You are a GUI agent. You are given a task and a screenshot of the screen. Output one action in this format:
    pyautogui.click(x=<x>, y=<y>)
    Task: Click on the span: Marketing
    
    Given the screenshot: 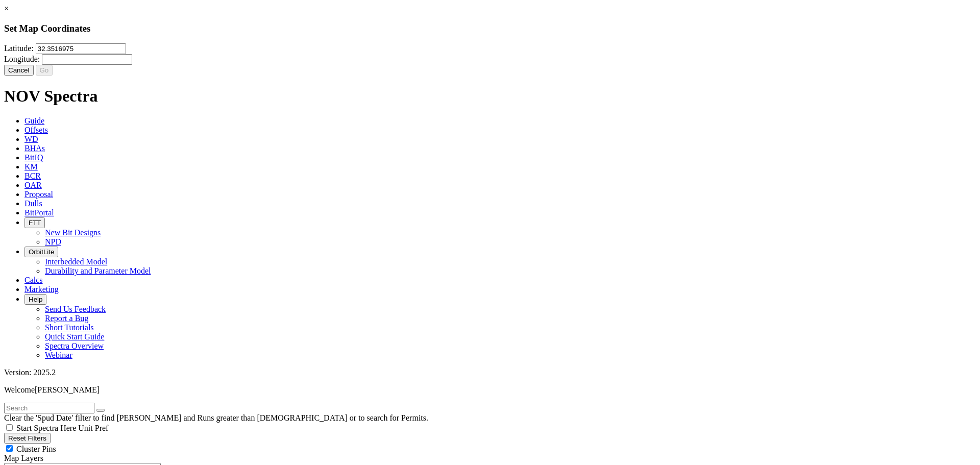 What is the action you would take?
    pyautogui.click(x=42, y=289)
    